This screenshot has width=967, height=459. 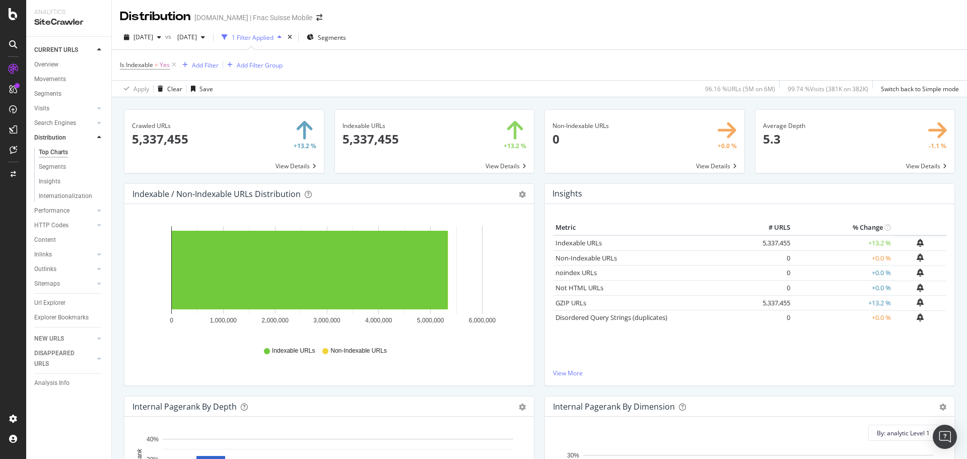 I want to click on a: HTTP Codes, so click(x=64, y=225).